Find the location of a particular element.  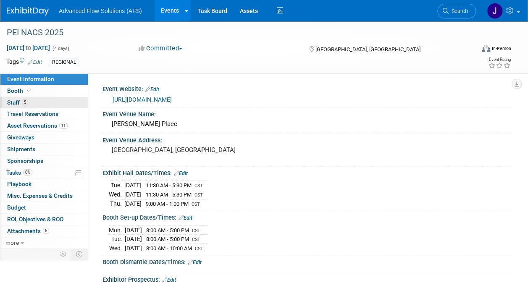

span: to is located at coordinates (28, 48).